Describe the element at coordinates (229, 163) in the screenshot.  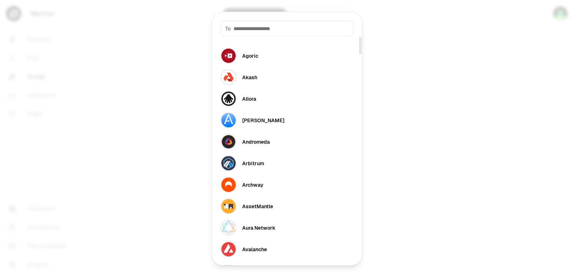
I see `img: Arbitrum Logo` at that location.